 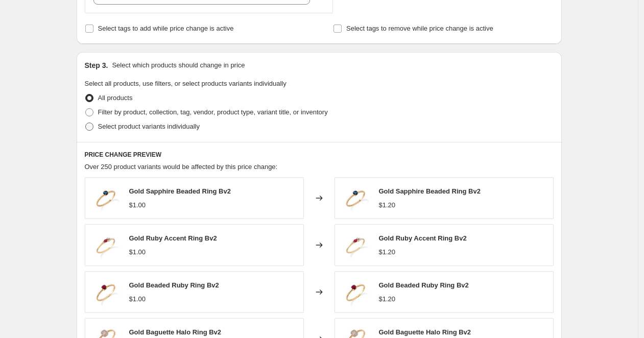 I want to click on span: Filter by product, collection, tag, vendor, product type, variant title, or inventory, so click(x=213, y=112).